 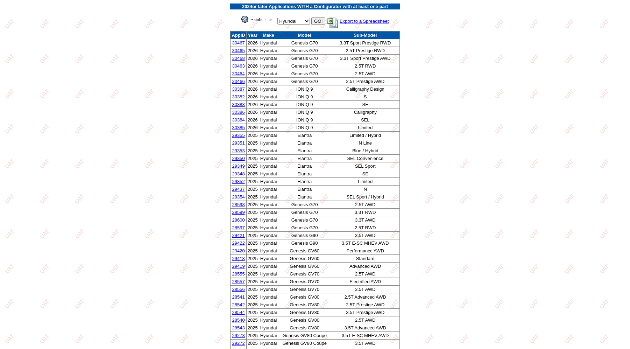 What do you see at coordinates (365, 328) in the screenshot?
I see `td: 3.5T Advanced AWD` at bounding box center [365, 328].